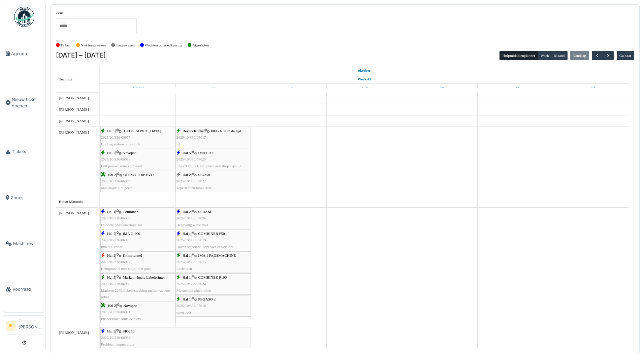 This screenshot has width=644, height=354. I want to click on a: Machines, so click(24, 243).